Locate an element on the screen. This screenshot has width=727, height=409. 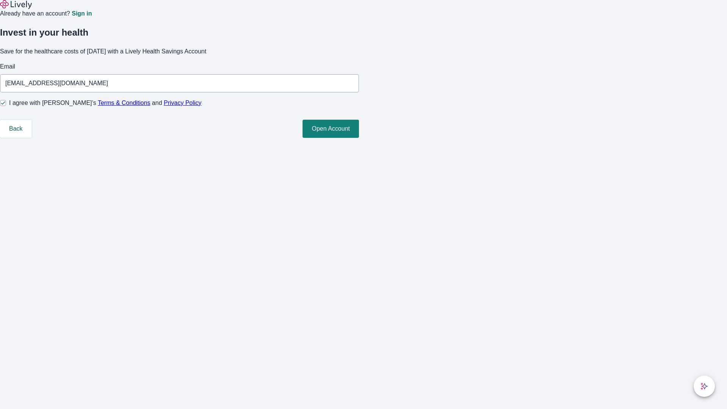
div: Sign in is located at coordinates (81, 14).